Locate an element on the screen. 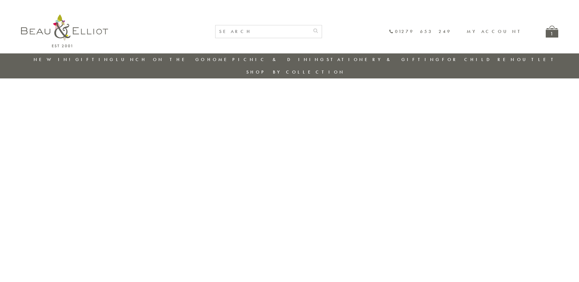 This screenshot has height=282, width=579. a: Picnic & Dining is located at coordinates (279, 60).